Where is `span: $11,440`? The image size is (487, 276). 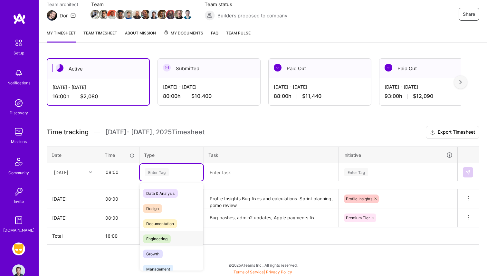 span: $11,440 is located at coordinates (312, 96).